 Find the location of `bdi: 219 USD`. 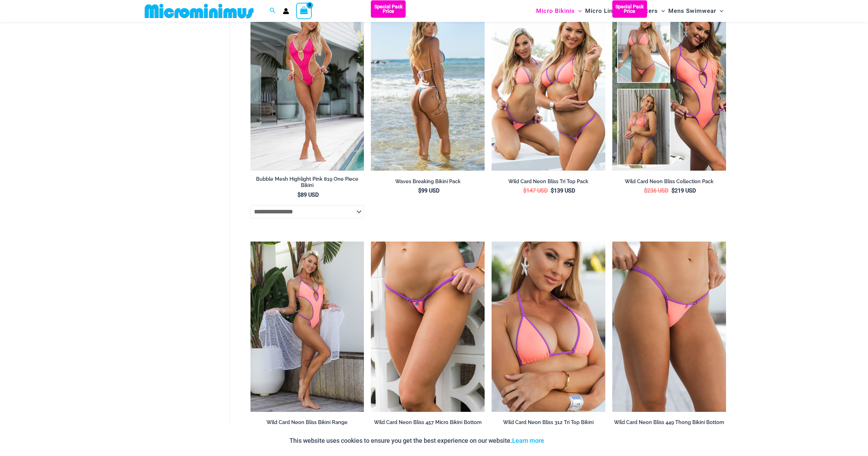

bdi: 219 USD is located at coordinates (684, 191).